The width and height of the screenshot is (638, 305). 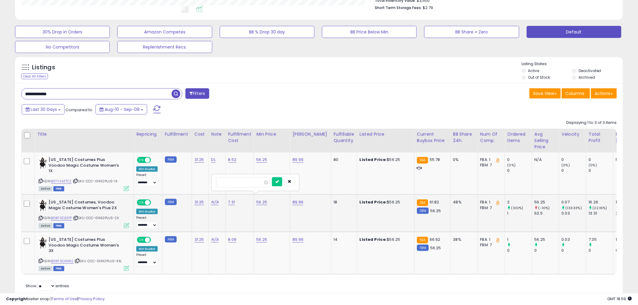 What do you see at coordinates (62, 218) in the screenshot?
I see `a: B08F9DZKTP` at bounding box center [62, 218].